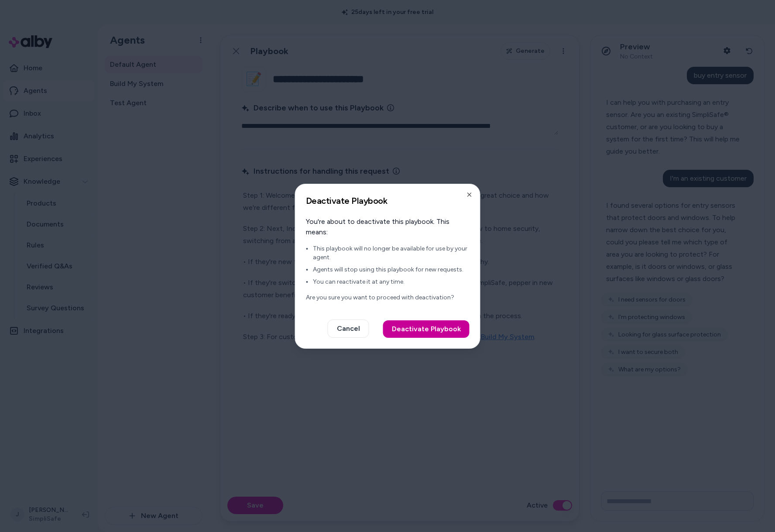 The image size is (775, 532). I want to click on li: Agents will stop using this playbook for new requests., so click(391, 270).